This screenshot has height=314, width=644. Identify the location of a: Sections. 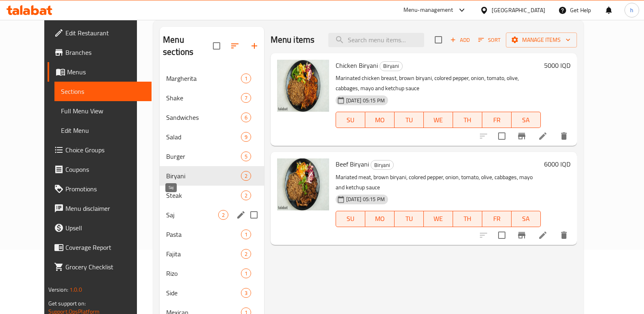
(103, 92).